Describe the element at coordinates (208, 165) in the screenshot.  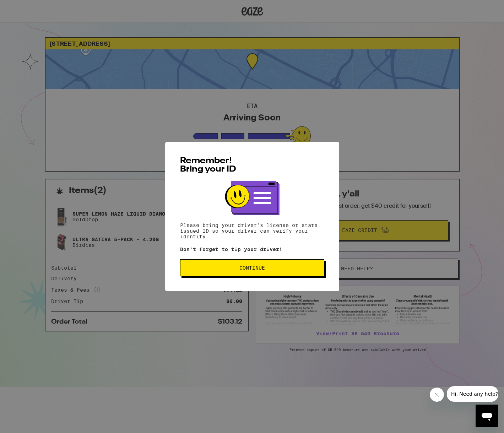
I see `span: Remember! Bring your ID` at that location.